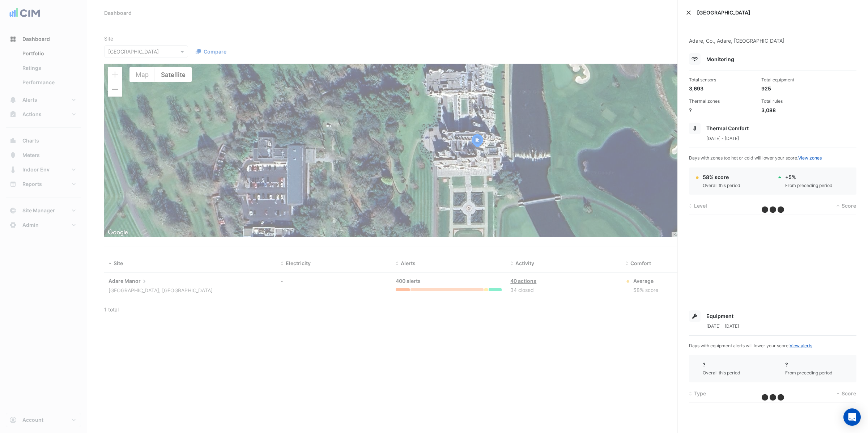 This screenshot has height=433, width=868. What do you see at coordinates (723, 89) in the screenshot?
I see `div: 3,693` at bounding box center [723, 89].